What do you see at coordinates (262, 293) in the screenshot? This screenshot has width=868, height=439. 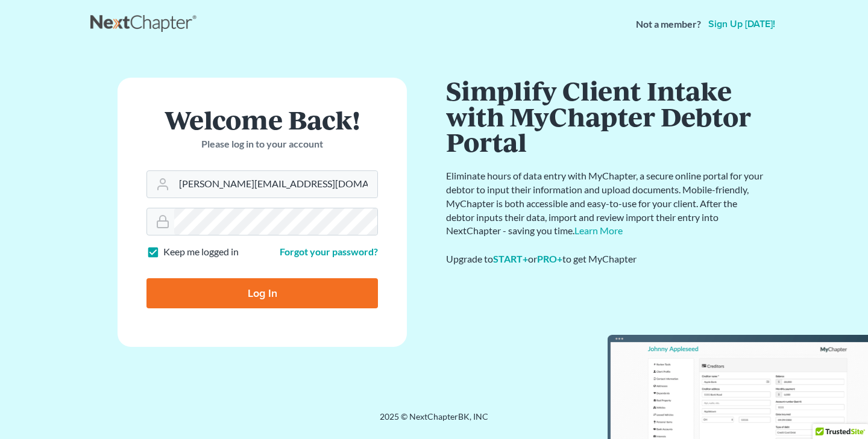 I see `input: Log In` at bounding box center [262, 293].